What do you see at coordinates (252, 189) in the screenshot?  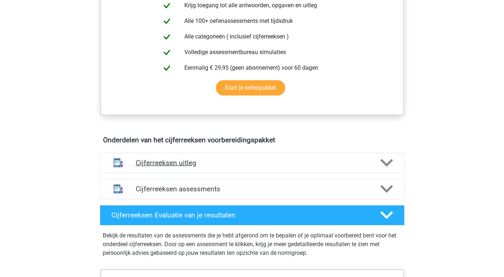 I see `a: assessments Cijferreeksen assessments` at bounding box center [252, 189].